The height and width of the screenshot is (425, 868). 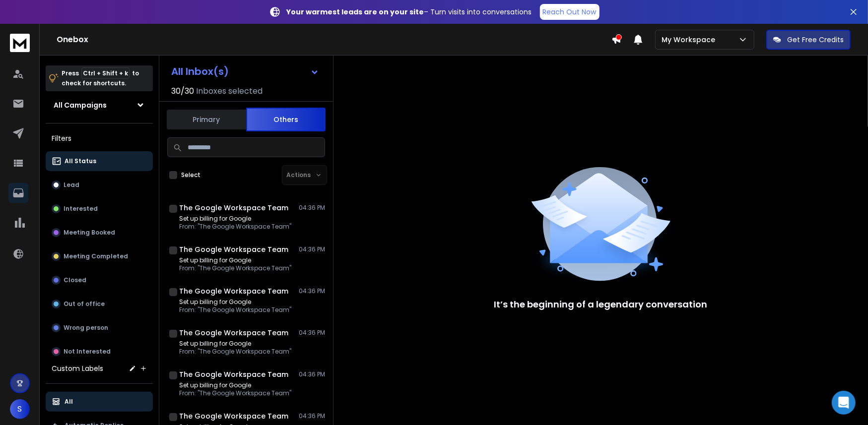 I want to click on button: Wrong person, so click(x=99, y=328).